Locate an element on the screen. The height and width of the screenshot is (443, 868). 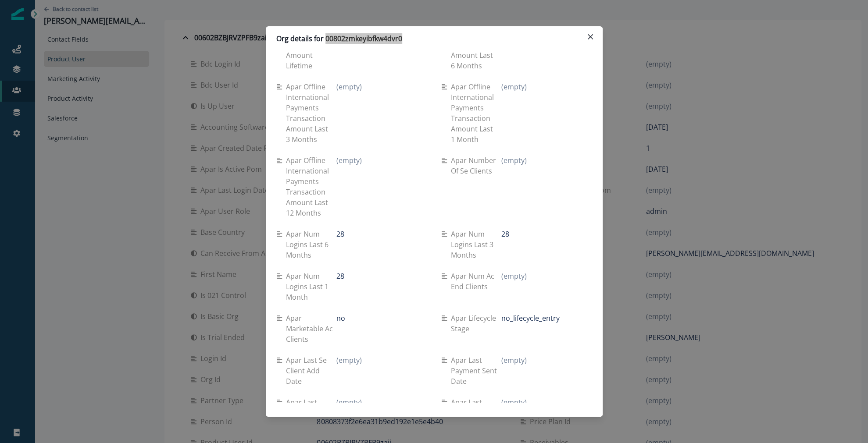
p: Apar marketable ac clients is located at coordinates (311, 329).